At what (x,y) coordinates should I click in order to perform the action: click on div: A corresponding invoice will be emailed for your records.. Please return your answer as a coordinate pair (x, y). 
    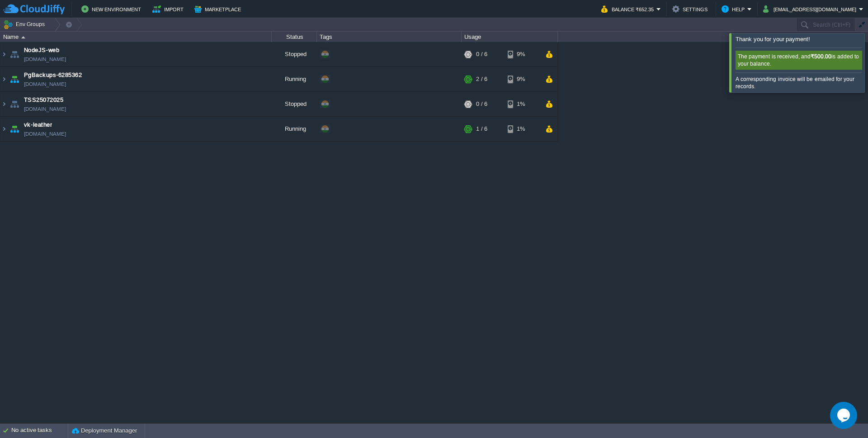
    Looking at the image, I should click on (799, 83).